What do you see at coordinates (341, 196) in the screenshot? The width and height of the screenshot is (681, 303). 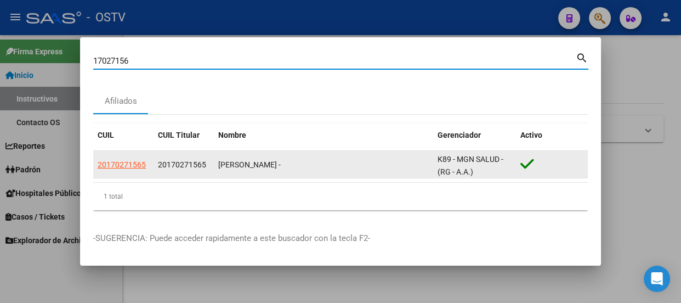 I see `div: 1 total` at bounding box center [341, 196].